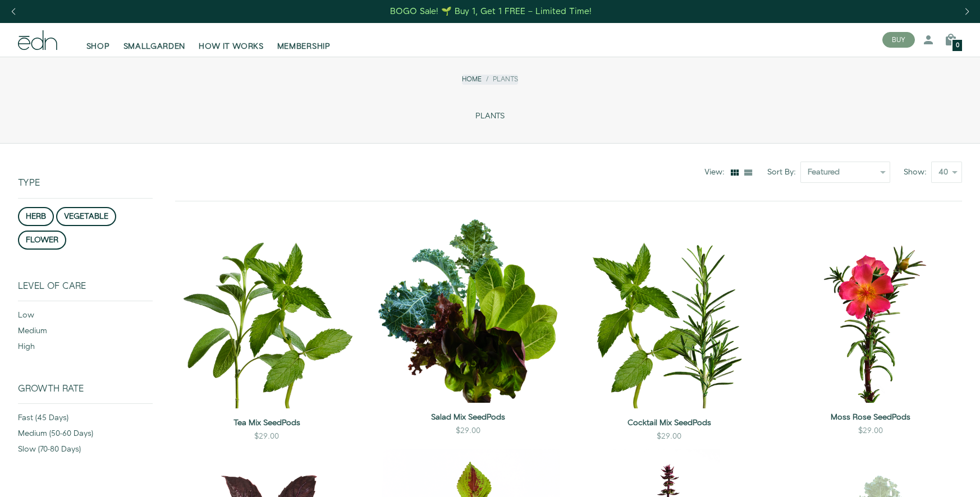  Describe the element at coordinates (870, 417) in the screenshot. I see `a: Moss Rose SeedPods` at that location.